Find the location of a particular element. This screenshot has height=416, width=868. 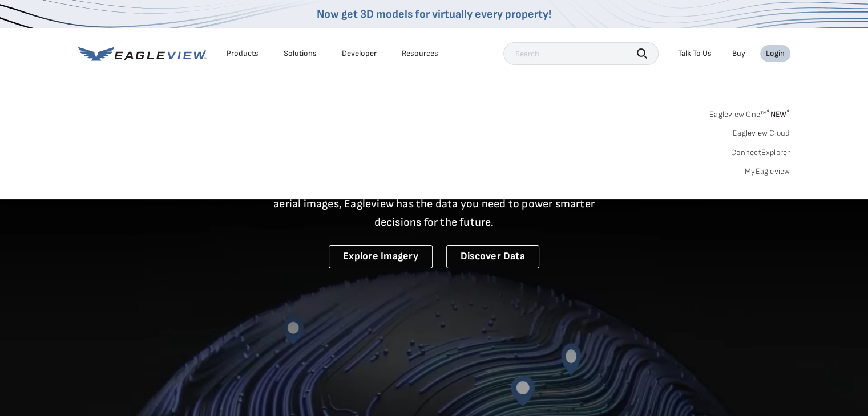

a: Now get 3D models for virtually every property! is located at coordinates (434, 14).